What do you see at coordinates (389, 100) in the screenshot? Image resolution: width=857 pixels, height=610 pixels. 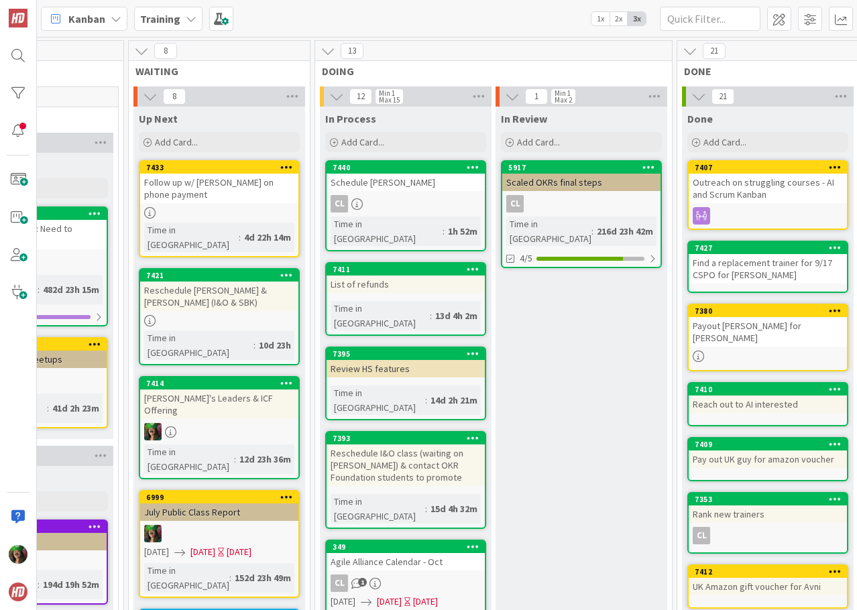 I see `div: Max 15` at bounding box center [389, 100].